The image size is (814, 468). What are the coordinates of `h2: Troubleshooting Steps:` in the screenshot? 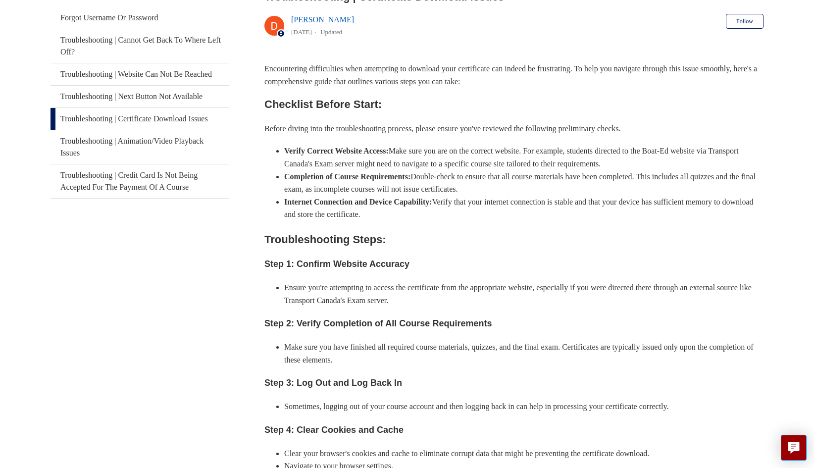 It's located at (514, 239).